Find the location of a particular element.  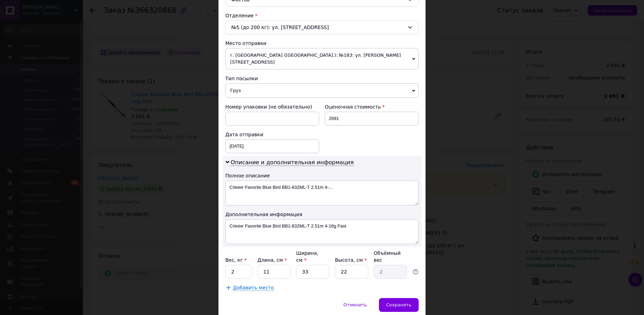

label: Ширина, см is located at coordinates (307, 256).